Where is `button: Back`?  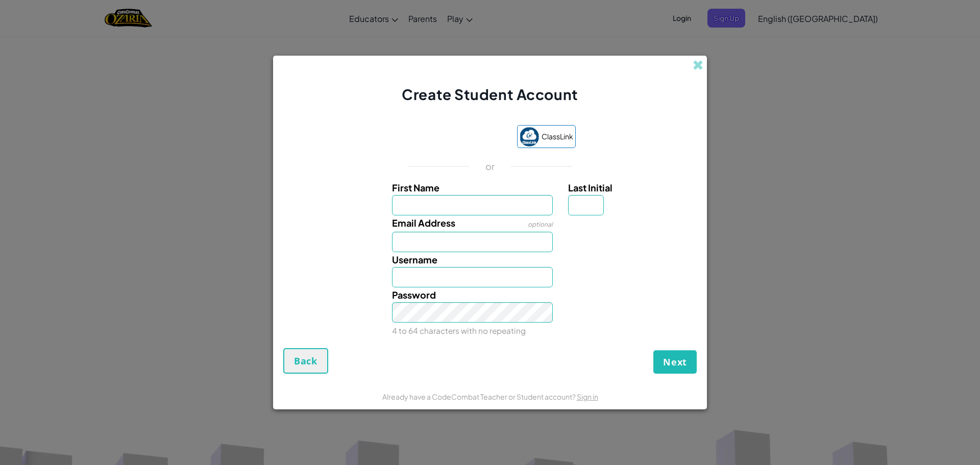
button: Back is located at coordinates (306, 361).